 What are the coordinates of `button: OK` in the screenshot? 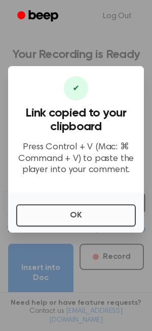 It's located at (76, 216).